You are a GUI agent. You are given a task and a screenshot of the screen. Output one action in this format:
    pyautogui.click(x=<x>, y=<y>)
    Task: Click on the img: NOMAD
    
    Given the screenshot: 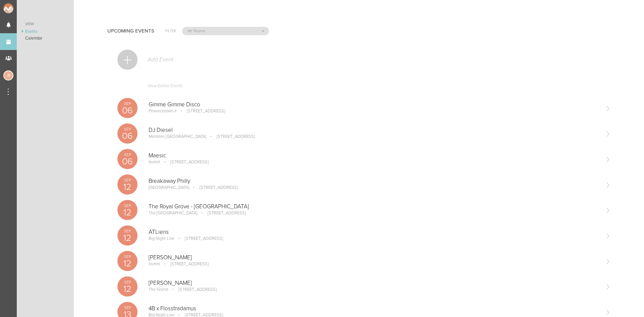 What is the action you would take?
    pyautogui.click(x=22, y=9)
    